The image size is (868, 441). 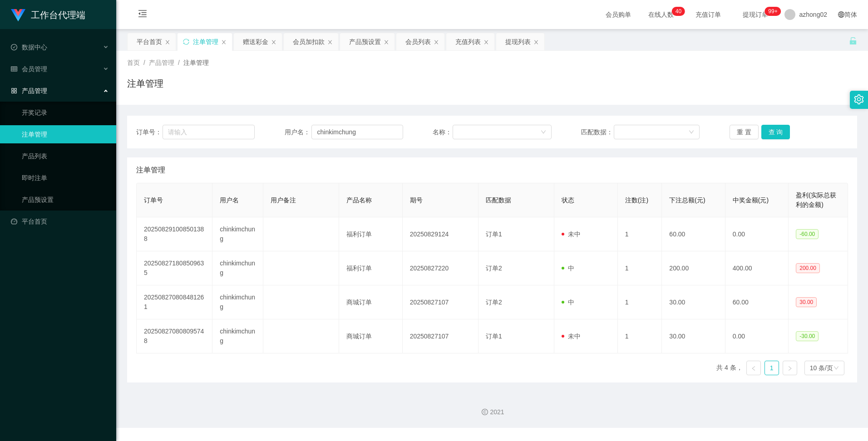 What do you see at coordinates (371, 234) in the screenshot?
I see `td: 福利订单` at bounding box center [371, 234].